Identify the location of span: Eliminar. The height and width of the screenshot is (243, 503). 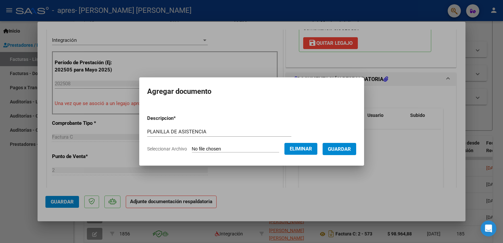
(301, 149).